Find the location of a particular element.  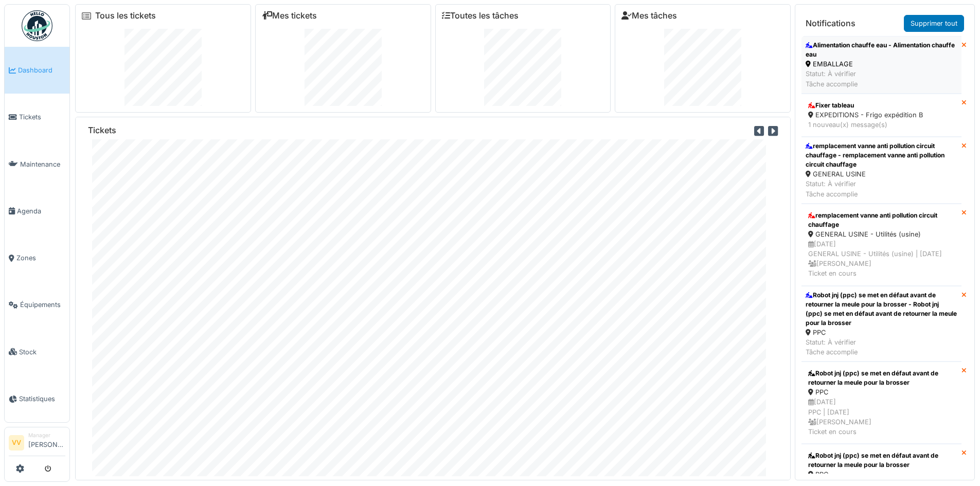

a: Mes tâches is located at coordinates (649, 16).